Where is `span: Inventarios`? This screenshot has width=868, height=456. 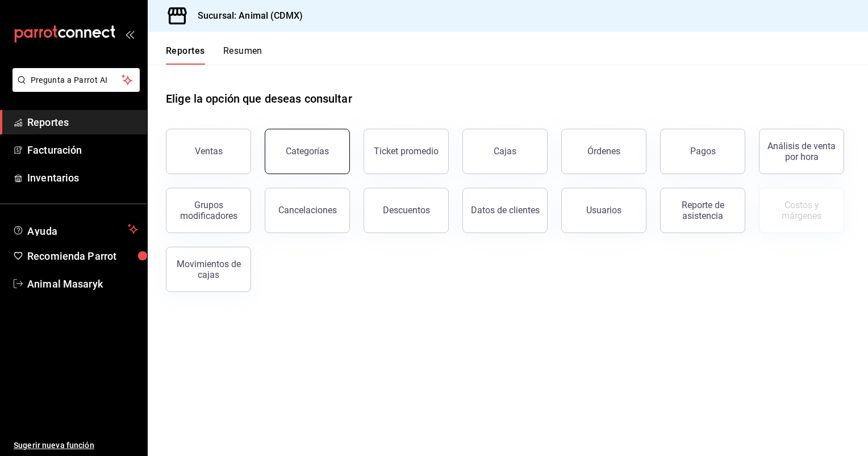 span: Inventarios is located at coordinates (82, 178).